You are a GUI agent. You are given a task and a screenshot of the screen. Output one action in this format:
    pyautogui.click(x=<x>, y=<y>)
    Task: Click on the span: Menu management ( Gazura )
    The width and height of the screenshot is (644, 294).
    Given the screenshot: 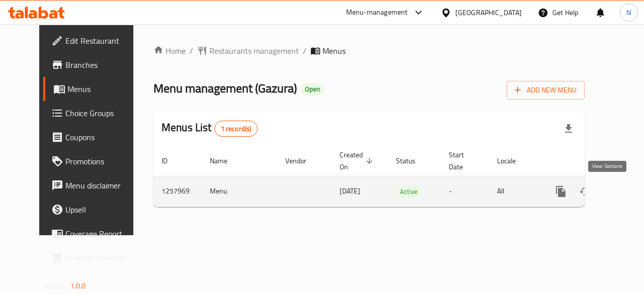 What is the action you would take?
    pyautogui.click(x=225, y=88)
    